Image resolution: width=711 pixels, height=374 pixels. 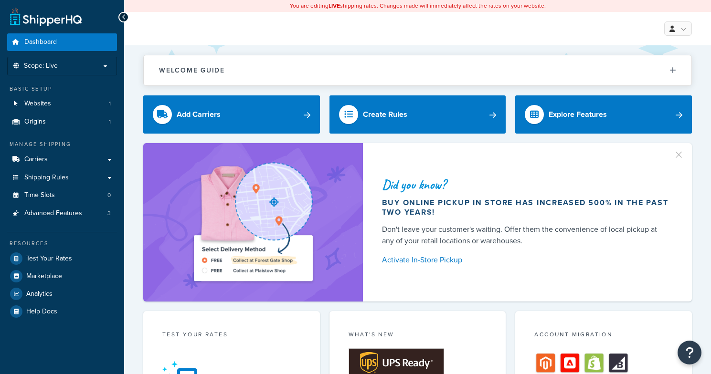 I want to click on li: Dashboard, so click(x=62, y=42).